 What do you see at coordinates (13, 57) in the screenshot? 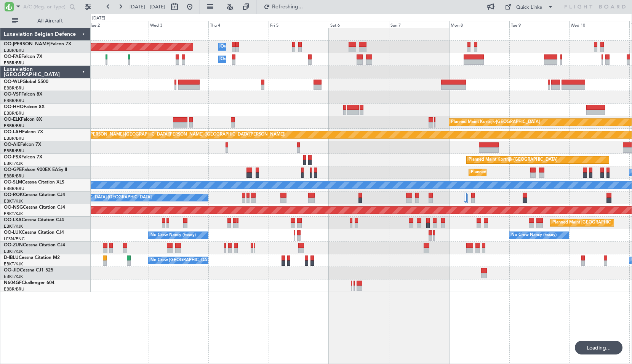
I see `span: OO-FAE` at bounding box center [13, 57].